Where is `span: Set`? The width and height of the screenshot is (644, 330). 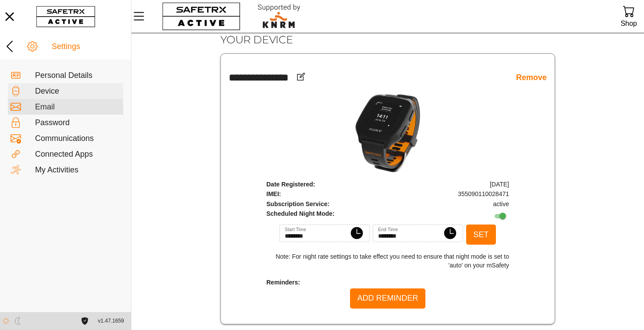
span: Set is located at coordinates (481, 235).